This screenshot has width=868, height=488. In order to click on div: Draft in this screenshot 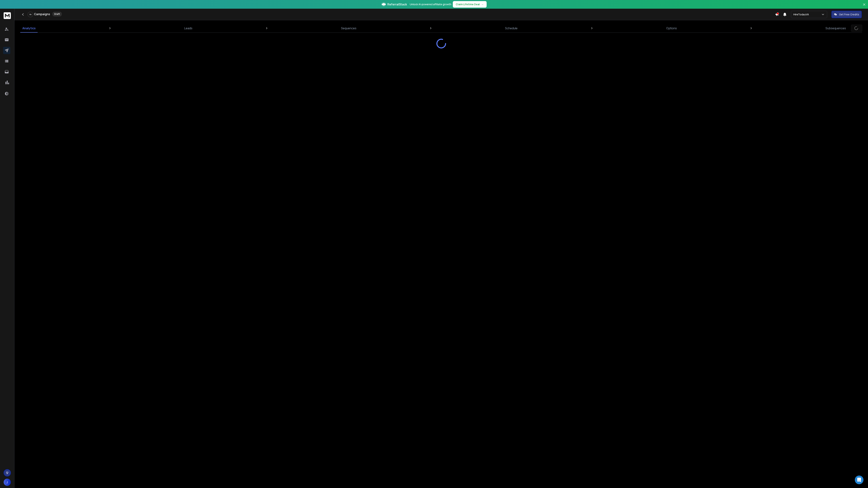, I will do `click(57, 14)`.